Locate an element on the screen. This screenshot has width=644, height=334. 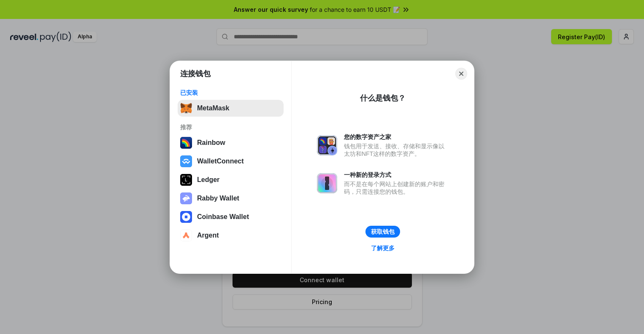
button: Rabby Wallet is located at coordinates (231, 198).